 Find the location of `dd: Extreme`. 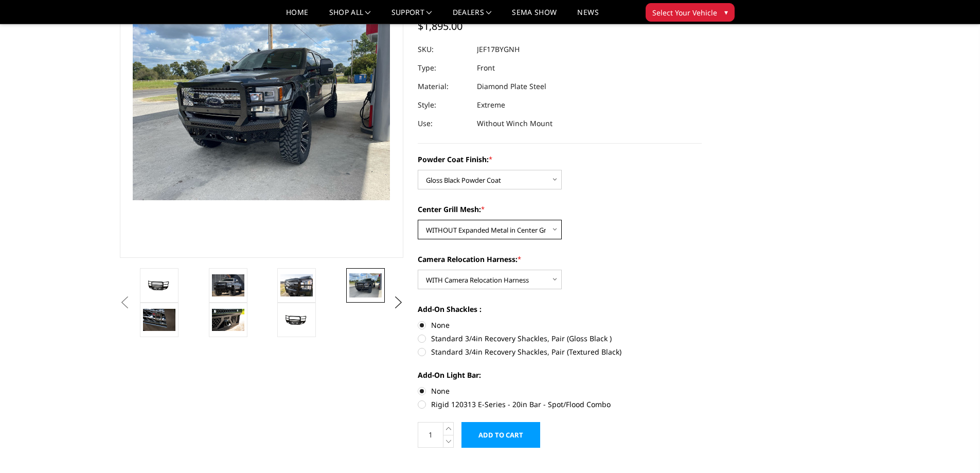

dd: Extreme is located at coordinates (491, 105).